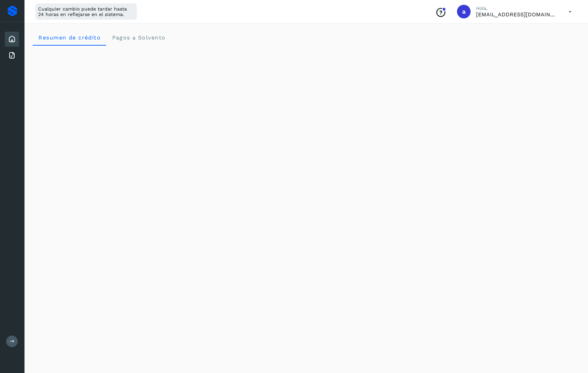 The image size is (588, 373). I want to click on div: Cualquier cambio puede tardar hasta 24 horas en reflejarse en el sistema., so click(86, 11).